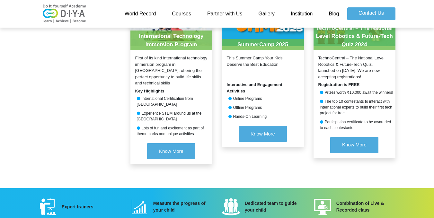 Image resolution: width=434 pixels, height=218 pixels. I want to click on img: 3.svg, so click(231, 207).